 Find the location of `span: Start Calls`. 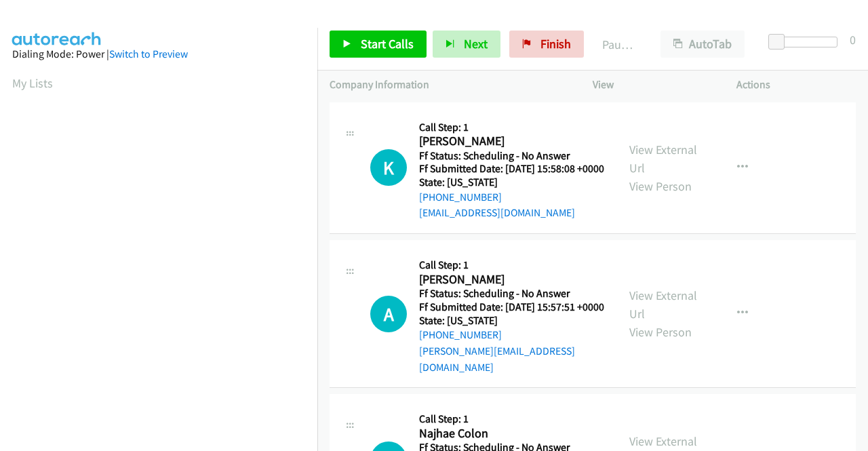

span: Start Calls is located at coordinates (387, 44).